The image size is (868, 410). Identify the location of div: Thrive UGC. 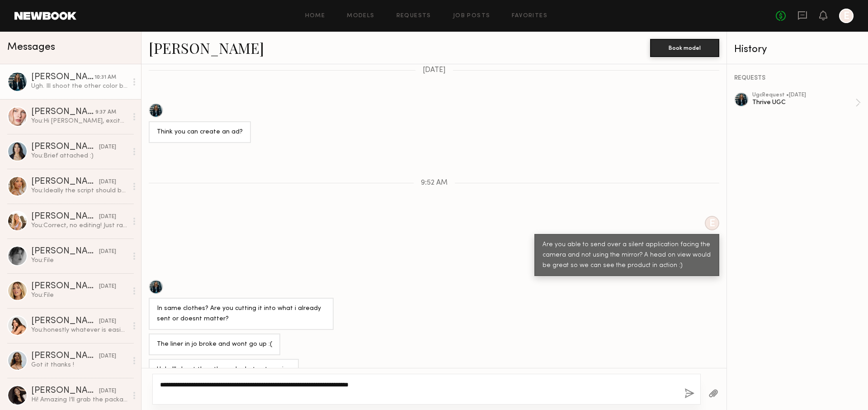
(804, 102).